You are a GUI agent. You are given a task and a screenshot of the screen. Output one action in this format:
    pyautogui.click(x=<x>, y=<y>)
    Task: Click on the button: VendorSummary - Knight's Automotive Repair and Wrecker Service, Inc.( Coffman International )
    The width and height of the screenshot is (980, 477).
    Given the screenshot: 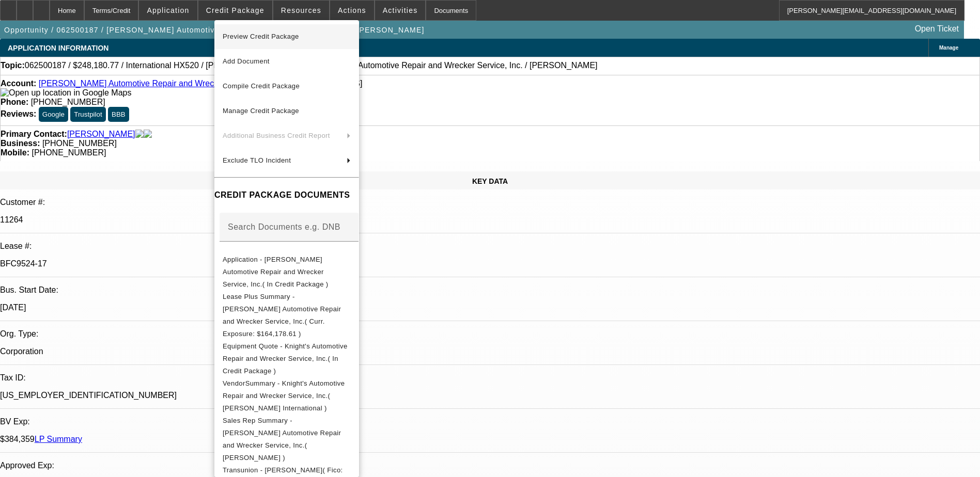 What is the action you would take?
    pyautogui.click(x=287, y=396)
    